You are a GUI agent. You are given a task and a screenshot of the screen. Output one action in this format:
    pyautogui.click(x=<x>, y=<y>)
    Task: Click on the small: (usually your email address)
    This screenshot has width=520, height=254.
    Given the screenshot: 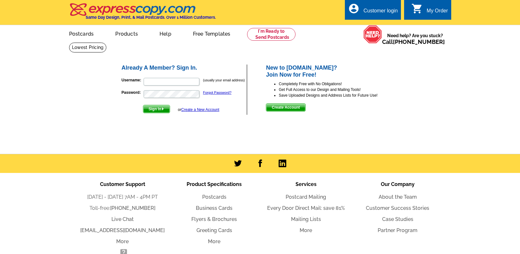 What is the action you would take?
    pyautogui.click(x=224, y=80)
    